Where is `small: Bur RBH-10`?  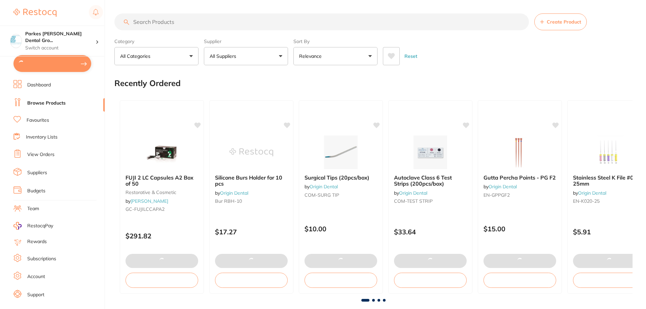
small: Bur RBH-10 is located at coordinates (251, 201).